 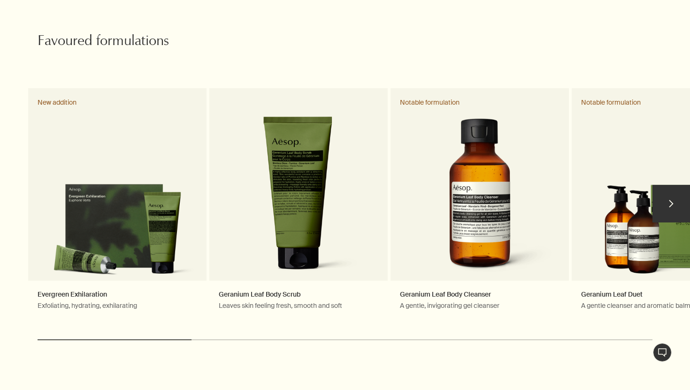 What do you see at coordinates (299, 208) in the screenshot?
I see `a: Geranium Leaf Body ScrubLeaves skin feeling fresh, smooth and softGeranium Leaf Body Scrub in gre...` at bounding box center [299, 208].